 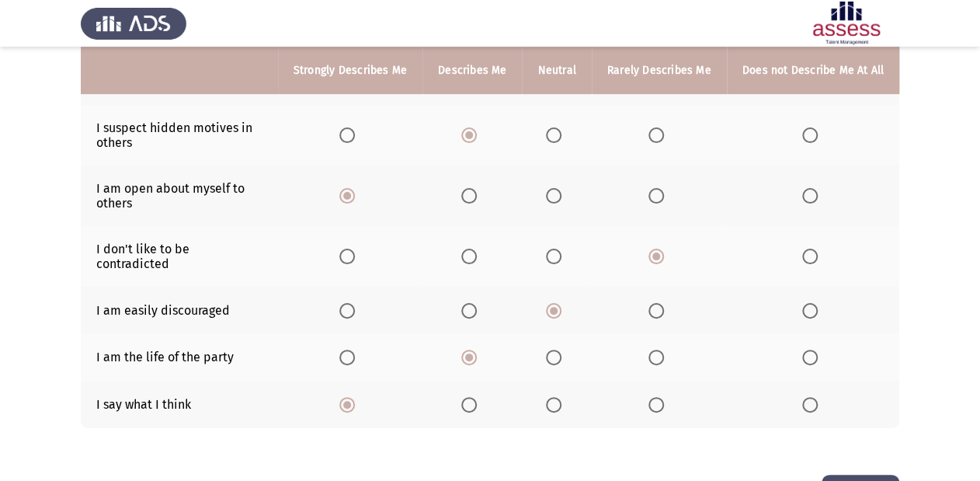 What do you see at coordinates (179, 404) in the screenshot?
I see `td: I say what I think` at bounding box center [179, 404].